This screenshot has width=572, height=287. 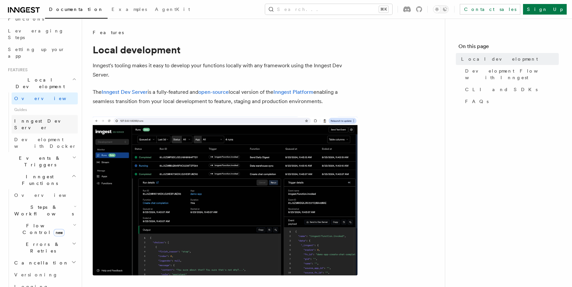 What do you see at coordinates (510, 89) in the screenshot?
I see `a: CLI and SDKs` at bounding box center [510, 89].